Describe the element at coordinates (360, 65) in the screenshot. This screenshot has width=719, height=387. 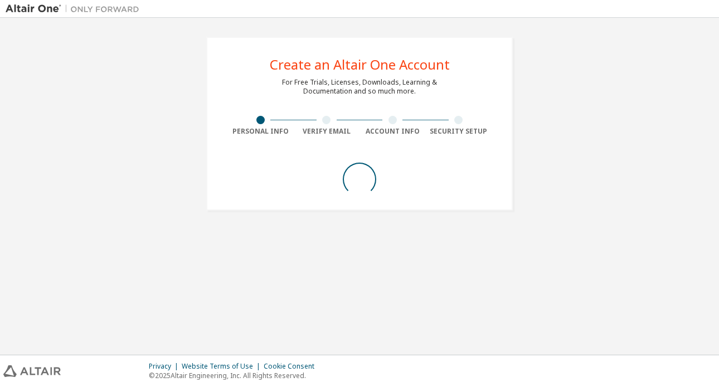
I see `div: Create an Altair One Account` at that location.